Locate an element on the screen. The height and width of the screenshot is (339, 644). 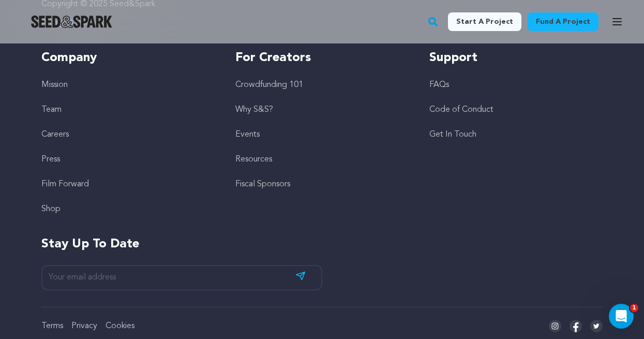
a: Terms is located at coordinates (52, 326).